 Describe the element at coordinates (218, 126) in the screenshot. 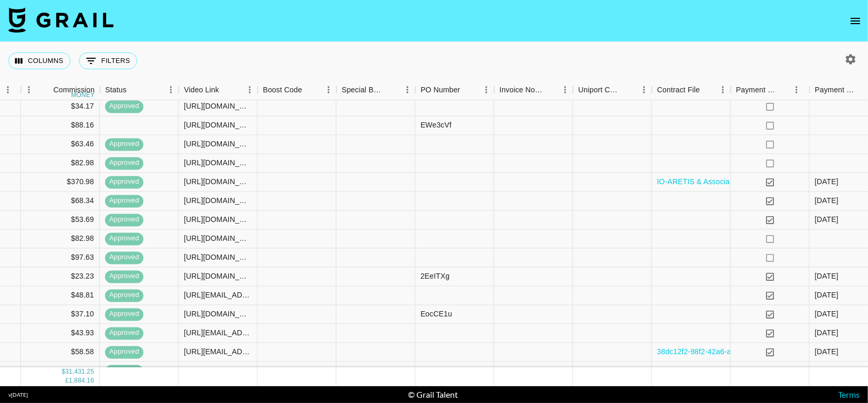

I see `div: https://www.tiktok.com/@naarjesse/video/7540773838934740246?_r=1&_t=ZN-8z2tzV40gLu` at that location.